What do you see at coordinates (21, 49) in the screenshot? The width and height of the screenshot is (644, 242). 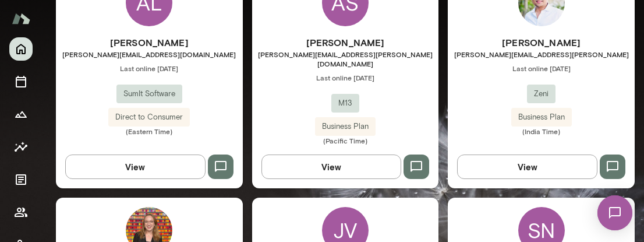 I see `button: Home` at bounding box center [21, 49].